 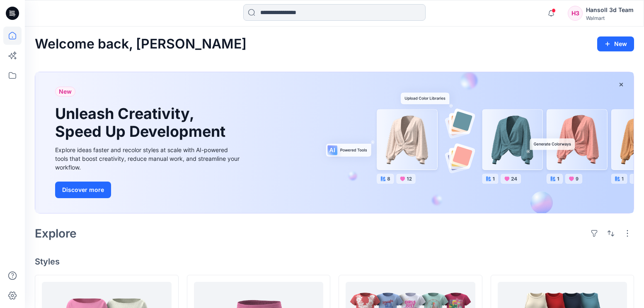 I want to click on h2: Explore, so click(x=56, y=234).